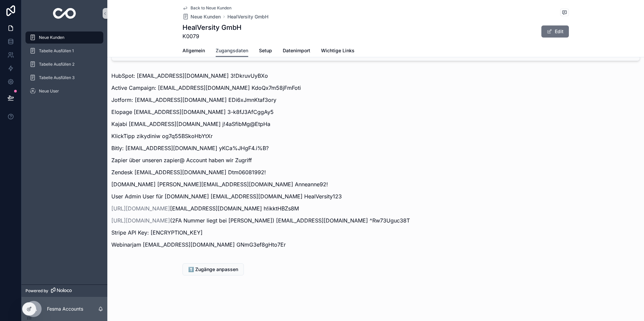 The image size is (644, 321). Describe the element at coordinates (338, 51) in the screenshot. I see `span: Wichtige Links` at that location.